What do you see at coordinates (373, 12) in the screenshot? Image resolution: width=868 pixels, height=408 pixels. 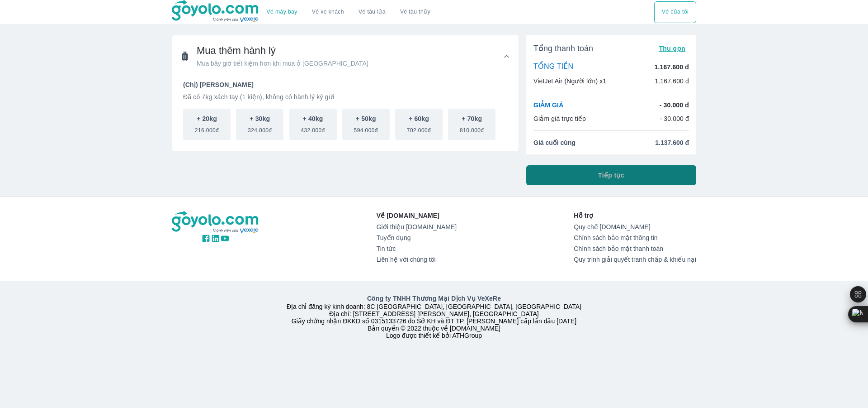 I see `a: Vé tàu lửa` at bounding box center [373, 12].